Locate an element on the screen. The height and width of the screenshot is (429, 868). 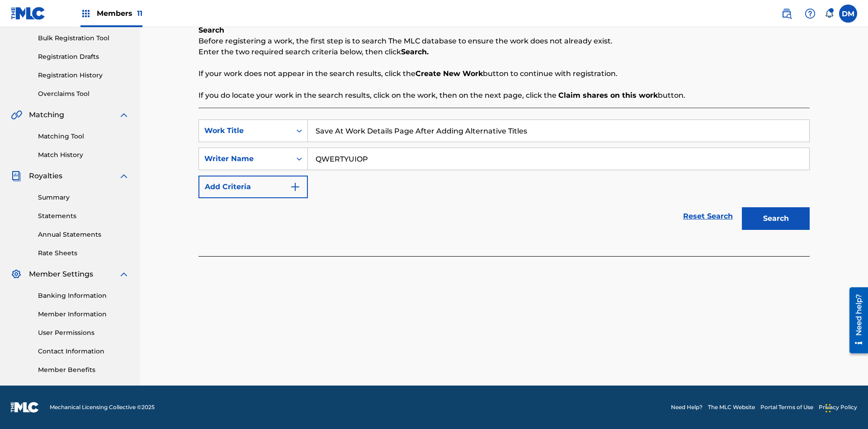
span: Matching is located at coordinates (47, 115).